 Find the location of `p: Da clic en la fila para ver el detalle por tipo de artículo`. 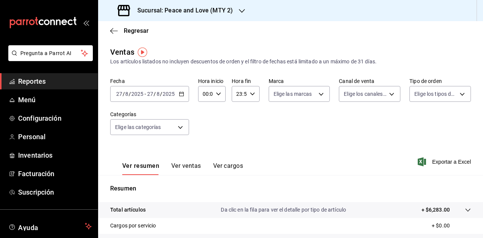

p: Da clic en la fila para ver el detalle por tipo de artículo is located at coordinates (283, 210).